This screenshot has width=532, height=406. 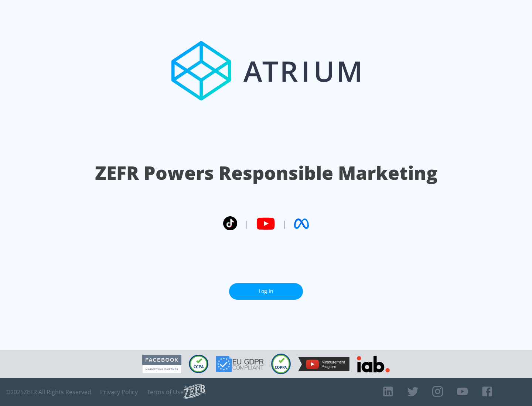 I want to click on a: Terms of Use, so click(x=165, y=392).